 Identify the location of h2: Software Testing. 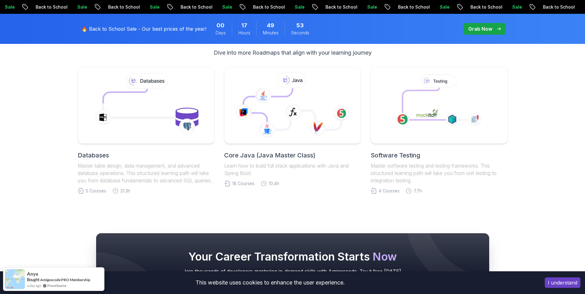
(439, 155).